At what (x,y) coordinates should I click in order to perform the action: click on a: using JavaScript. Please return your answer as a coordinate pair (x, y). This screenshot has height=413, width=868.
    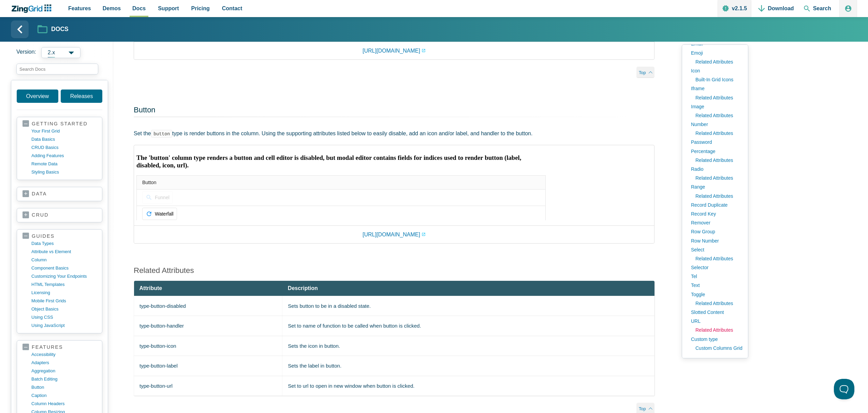
    Looking at the image, I should click on (64, 325).